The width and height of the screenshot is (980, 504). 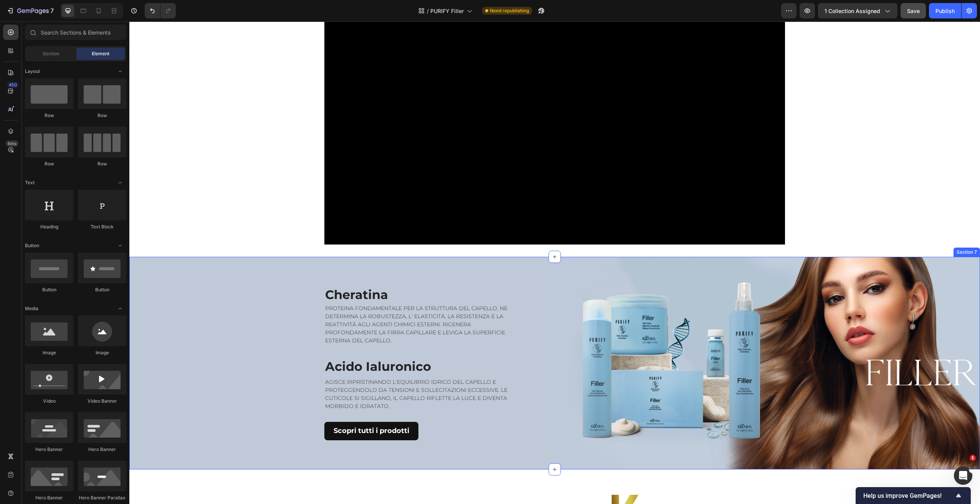 I want to click on span: PURIFY Filler, so click(x=446, y=10).